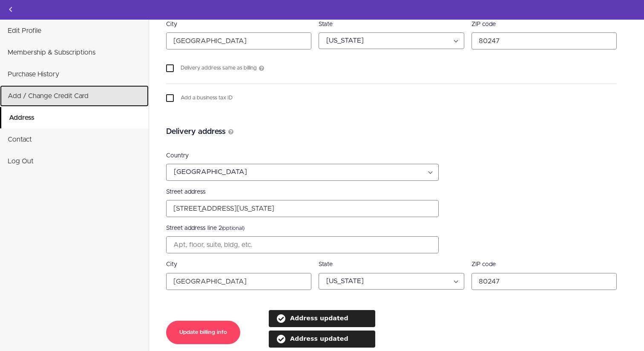 The width and height of the screenshot is (644, 351). Describe the element at coordinates (397, 216) in the screenshot. I see `form: delivery address form` at that location.